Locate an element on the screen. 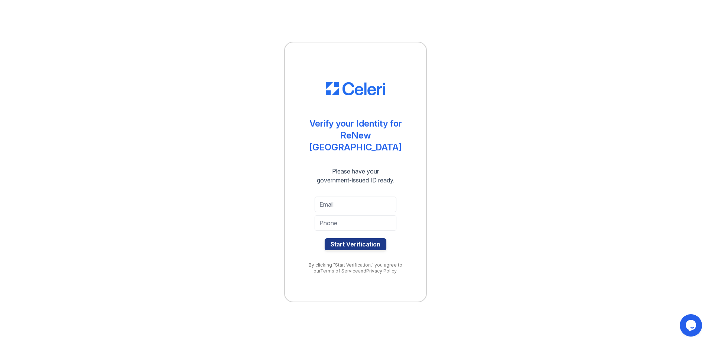 This screenshot has width=711, height=344. a: Privacy Policy. is located at coordinates (382, 270).